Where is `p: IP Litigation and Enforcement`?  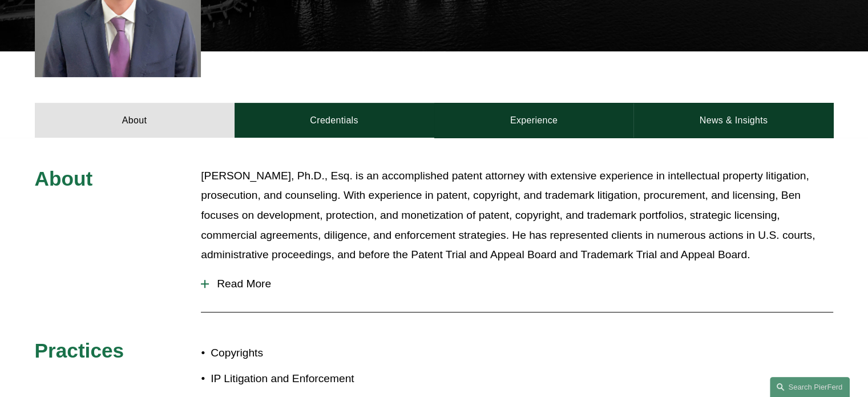 p: IP Litigation and Enforcement is located at coordinates (322, 379).